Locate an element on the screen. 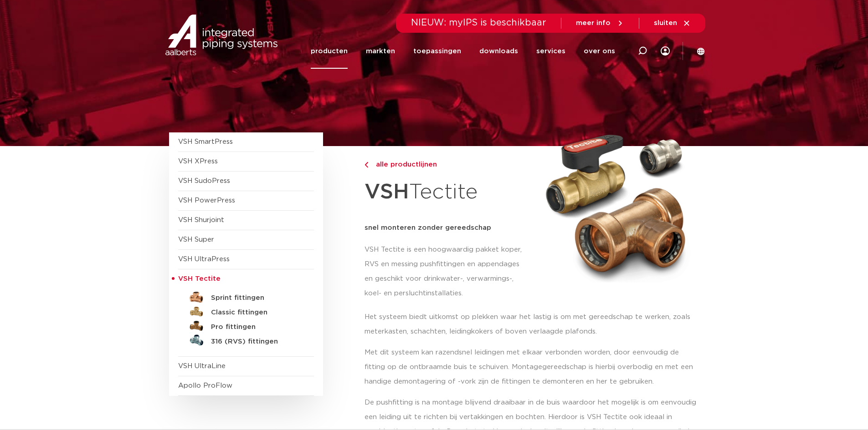 This screenshot has width=868, height=430. span: VSH Super is located at coordinates (196, 239).